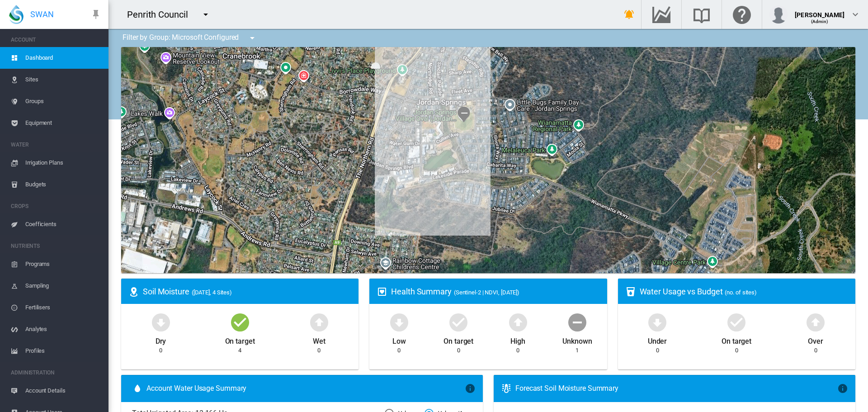 This screenshot has height=412, width=868. Describe the element at coordinates (63, 307) in the screenshot. I see `span: Fertilisers` at that location.